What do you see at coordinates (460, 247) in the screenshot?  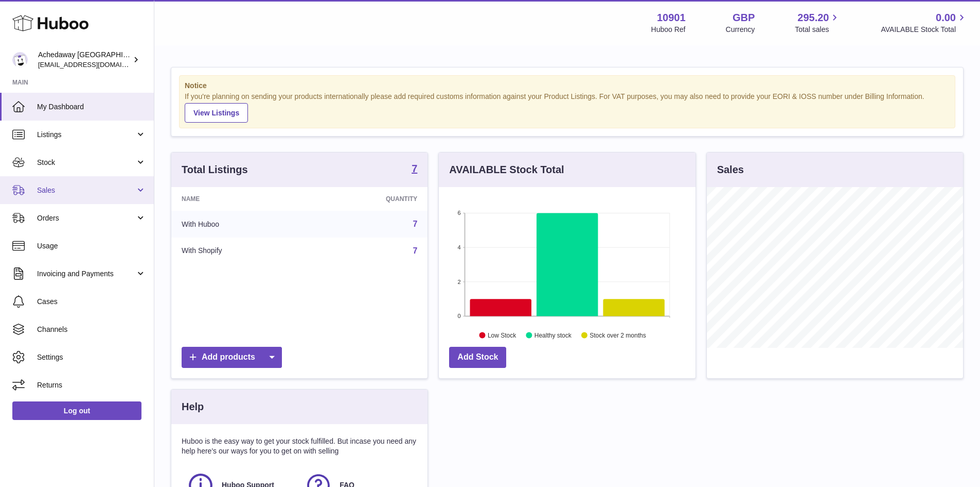 I see `text: 4` at bounding box center [460, 247].